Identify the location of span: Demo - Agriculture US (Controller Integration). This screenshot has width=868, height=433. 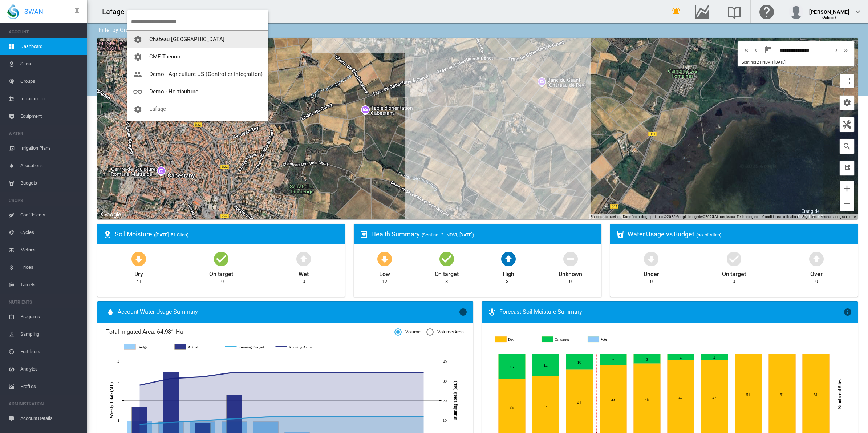
(206, 74).